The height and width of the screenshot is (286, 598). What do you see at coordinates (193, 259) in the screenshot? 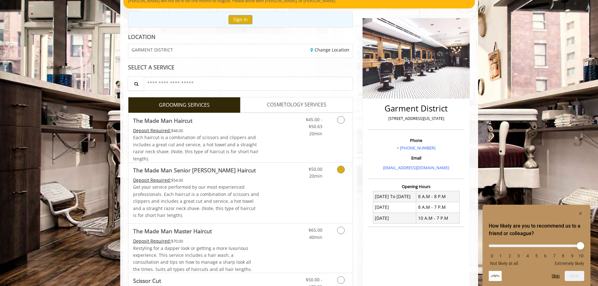
I see `span: Restyling for a dapper look or getting a more luxurious experience. This service includes a hair ...` at bounding box center [193, 259].